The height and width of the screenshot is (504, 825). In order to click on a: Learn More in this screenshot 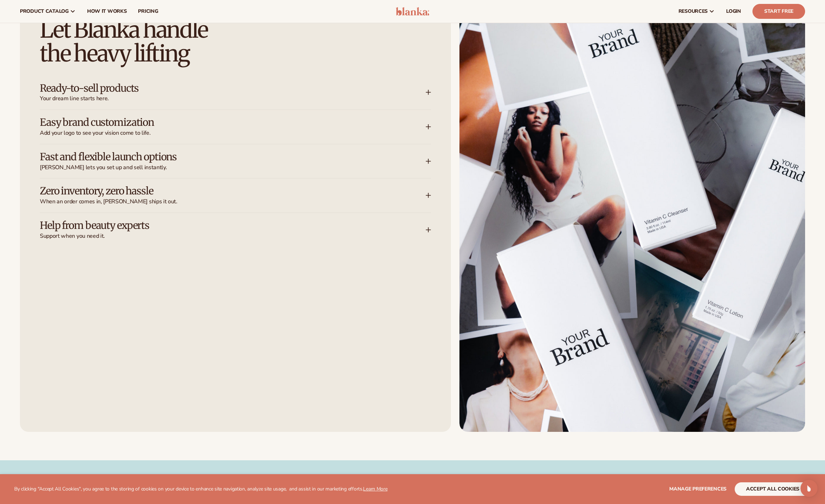, I will do `click(375, 489)`.